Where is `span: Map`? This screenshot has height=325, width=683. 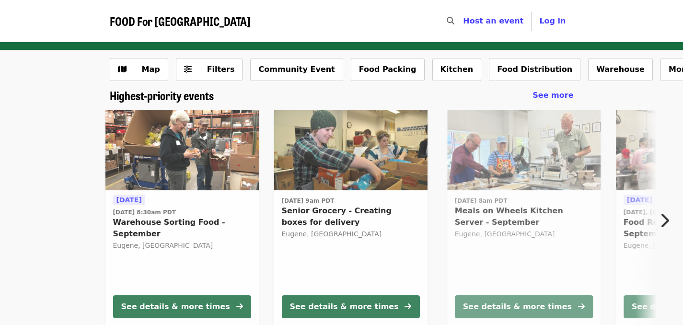 span: Map is located at coordinates (151, 69).